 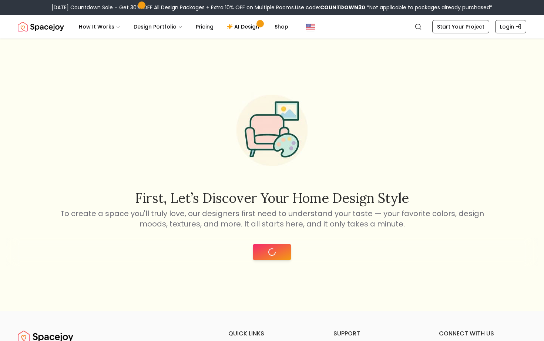 What do you see at coordinates (377, 333) in the screenshot?
I see `h6: support` at bounding box center [377, 333].